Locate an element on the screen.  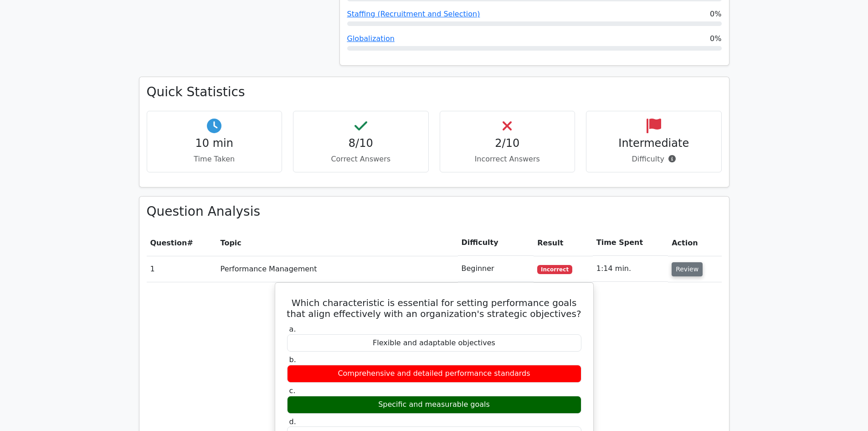
div: Flexible and adaptable objectives is located at coordinates (435, 343).